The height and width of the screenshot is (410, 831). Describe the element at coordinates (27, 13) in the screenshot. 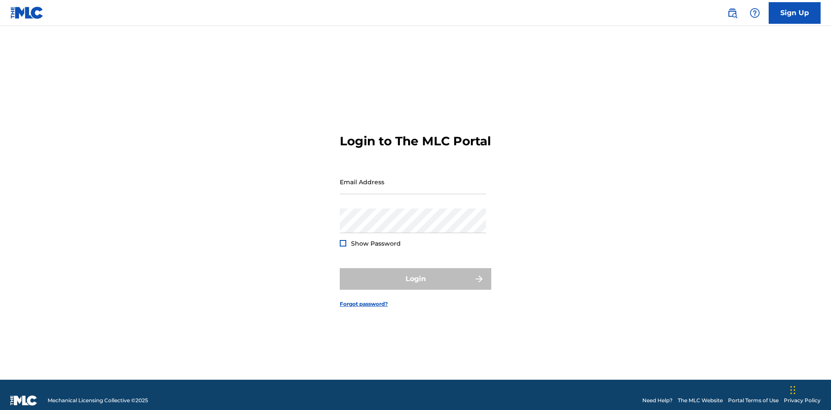

I see `img: MLC Logo` at that location.